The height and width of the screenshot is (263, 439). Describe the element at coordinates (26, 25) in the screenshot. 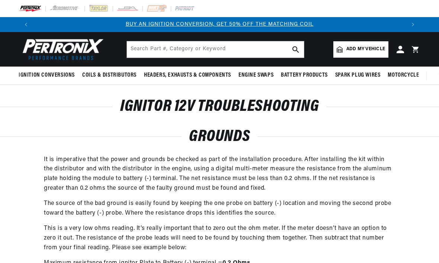

I see `button: Translation missing: en.sections.announcements.previous_announcement` at that location.